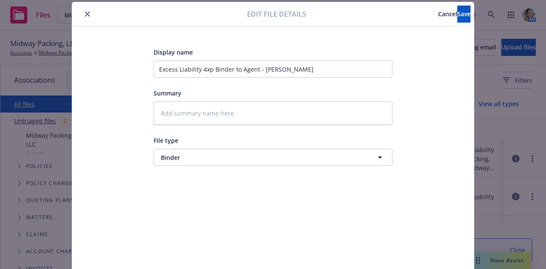 The height and width of the screenshot is (269, 546). What do you see at coordinates (273, 157) in the screenshot?
I see `button: Binder` at bounding box center [273, 157].